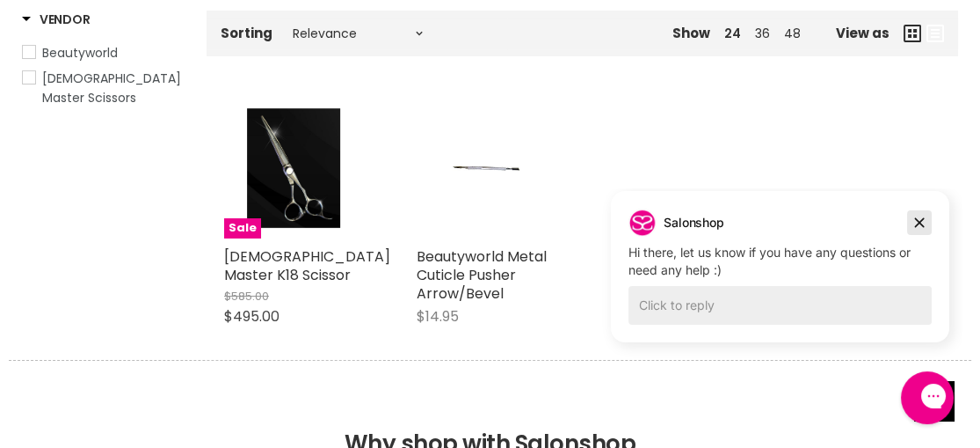 The height and width of the screenshot is (448, 980). What do you see at coordinates (102, 53) in the screenshot?
I see `a: Beautyworld` at bounding box center [102, 53].